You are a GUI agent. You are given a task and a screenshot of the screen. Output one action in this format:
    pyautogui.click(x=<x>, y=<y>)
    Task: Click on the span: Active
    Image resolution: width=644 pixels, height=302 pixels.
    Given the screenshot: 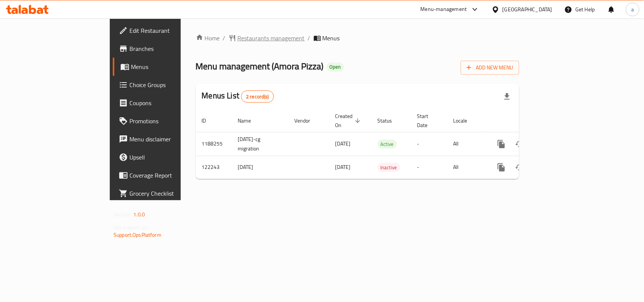 What is the action you would take?
    pyautogui.click(x=387, y=144)
    